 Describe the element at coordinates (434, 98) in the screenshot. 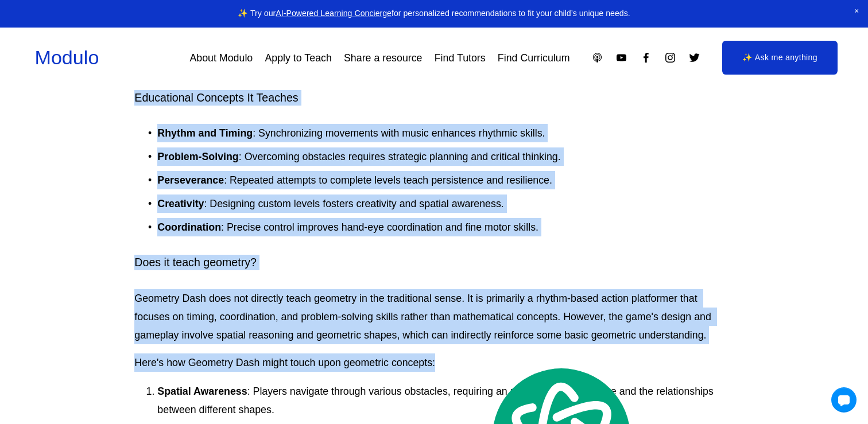

I see `h4: Educational Concepts It Teaches` at that location.